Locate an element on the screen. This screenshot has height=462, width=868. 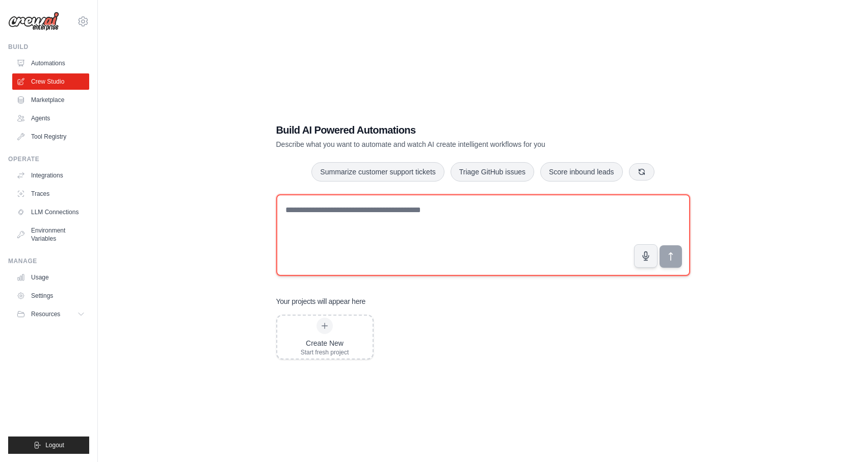
span: Logout is located at coordinates (55, 445).